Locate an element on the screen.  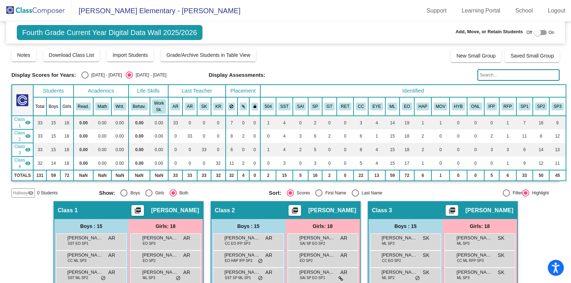
span: 0 Students is located at coordinates (47, 193).